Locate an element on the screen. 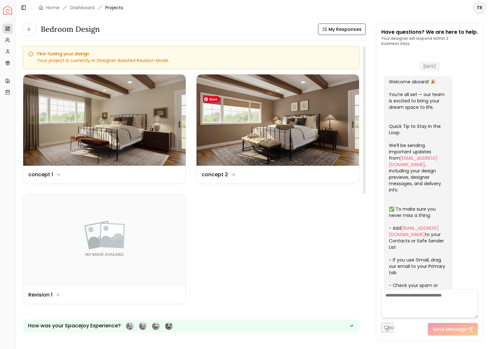  div: Your project is currently in Designer Assisted Revision Mode. is located at coordinates (191, 60).